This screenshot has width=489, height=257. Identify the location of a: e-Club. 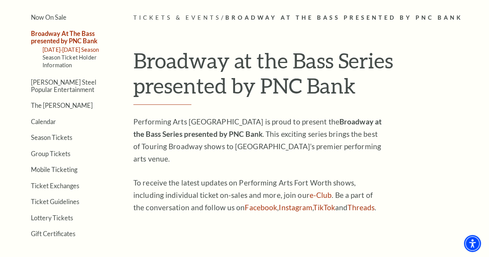
(321, 195).